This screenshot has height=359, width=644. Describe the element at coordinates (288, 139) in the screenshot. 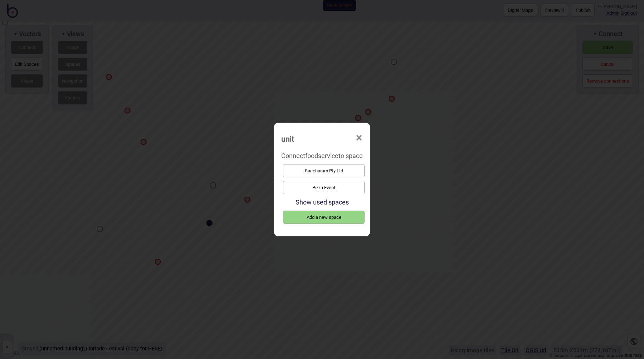

I see `div: unit` at that location.